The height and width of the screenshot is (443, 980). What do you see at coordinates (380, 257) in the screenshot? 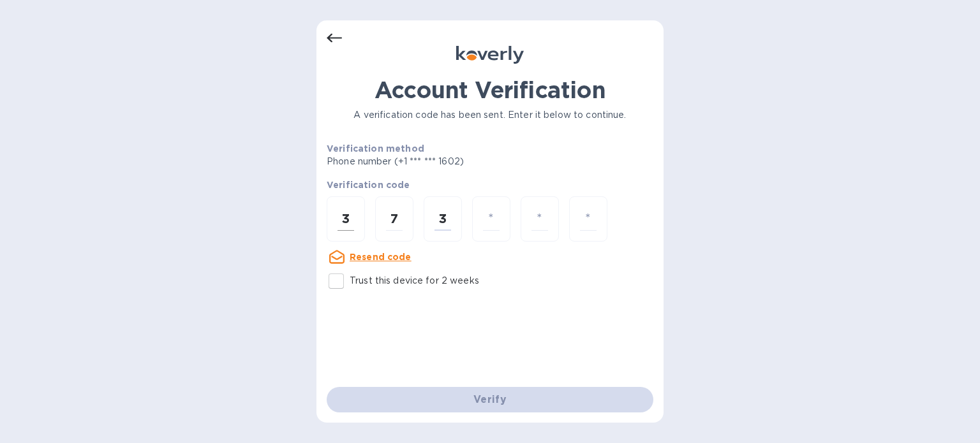
I see `u: Resend code` at bounding box center [380, 257].